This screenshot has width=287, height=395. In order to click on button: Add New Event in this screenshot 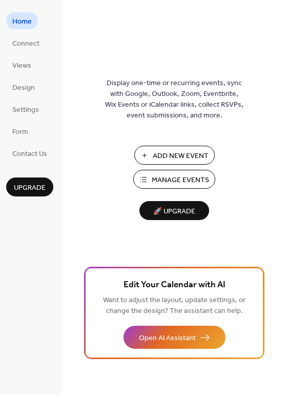, I will do `click(174, 155)`.